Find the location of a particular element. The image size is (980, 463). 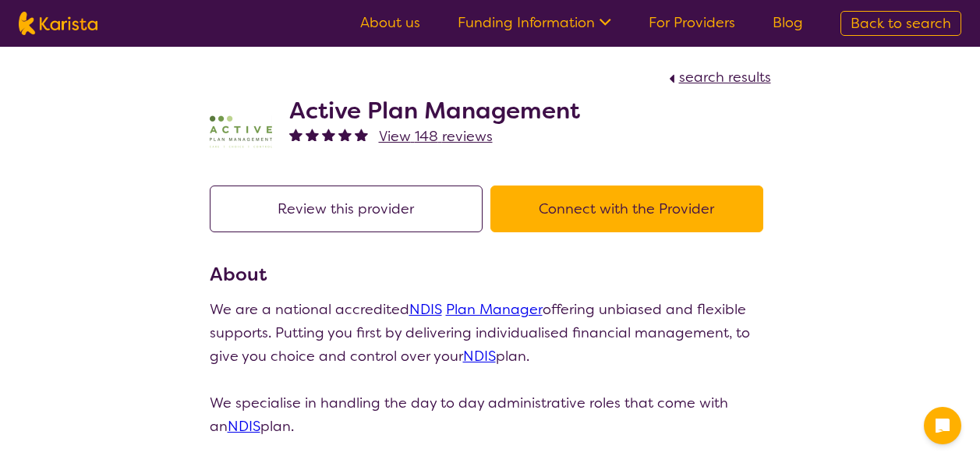

a: Plan Manager is located at coordinates (495, 309).